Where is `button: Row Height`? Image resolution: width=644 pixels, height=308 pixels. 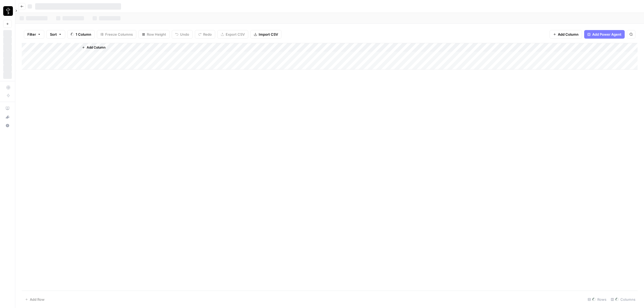
button: Row Height is located at coordinates (154, 35).